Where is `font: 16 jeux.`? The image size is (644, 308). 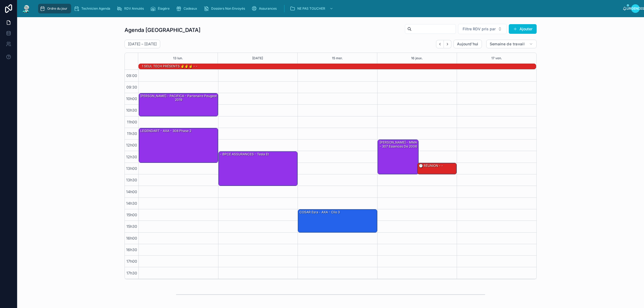
font: 16 jeux. is located at coordinates (417, 58).